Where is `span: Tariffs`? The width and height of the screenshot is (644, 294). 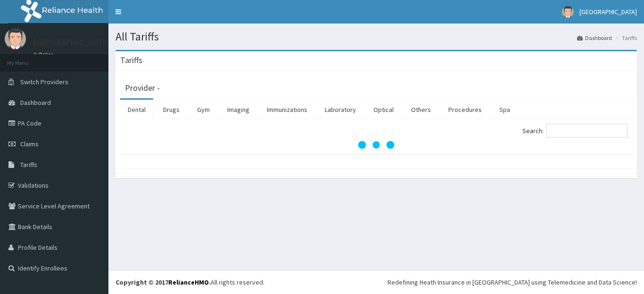
span: Tariffs is located at coordinates (29, 165).